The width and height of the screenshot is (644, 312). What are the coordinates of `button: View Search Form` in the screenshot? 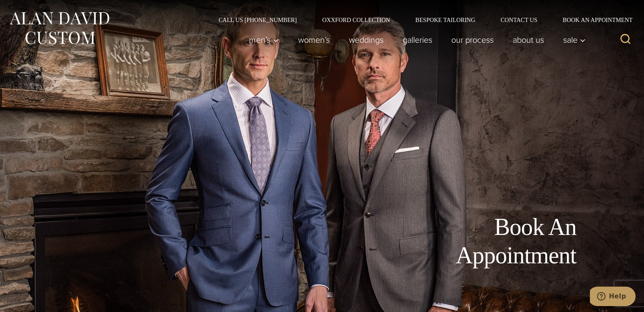 It's located at (626, 40).